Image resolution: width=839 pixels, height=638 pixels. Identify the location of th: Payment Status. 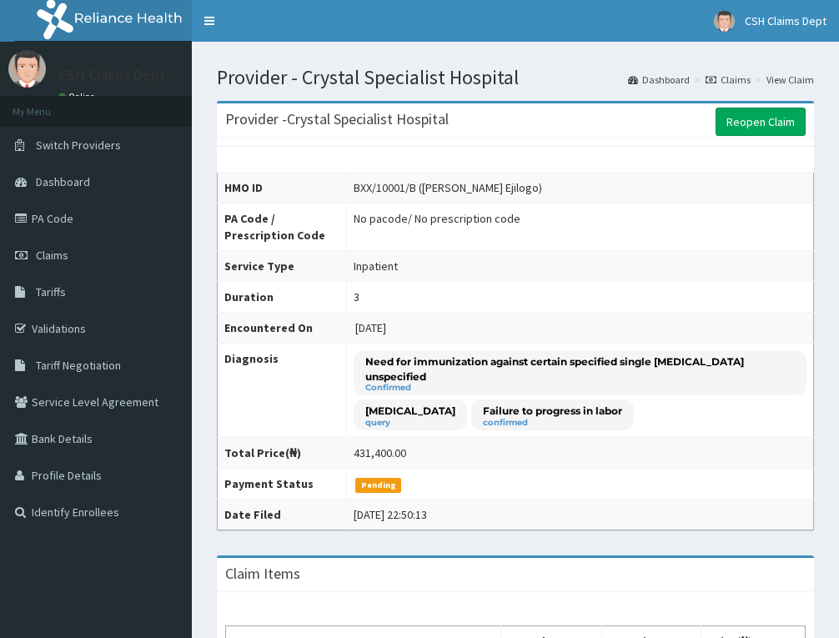
(282, 484).